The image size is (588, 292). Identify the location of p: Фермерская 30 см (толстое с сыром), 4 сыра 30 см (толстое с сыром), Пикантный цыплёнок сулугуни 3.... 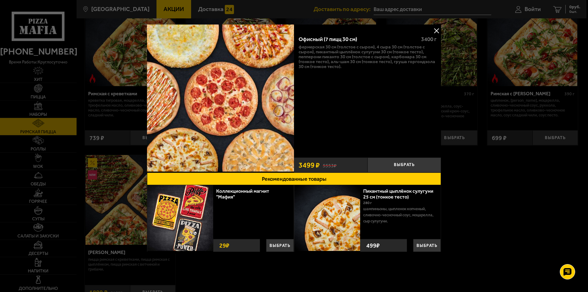
(367, 57).